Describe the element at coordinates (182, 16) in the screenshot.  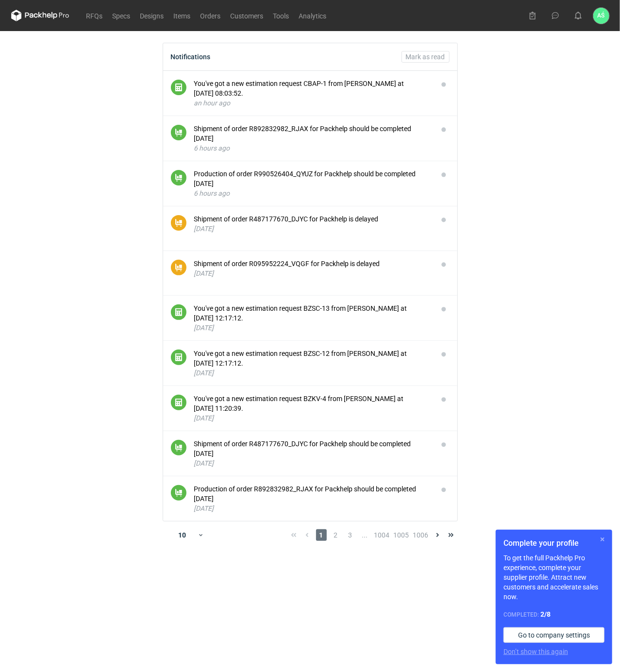
I see `a: Items` at that location.